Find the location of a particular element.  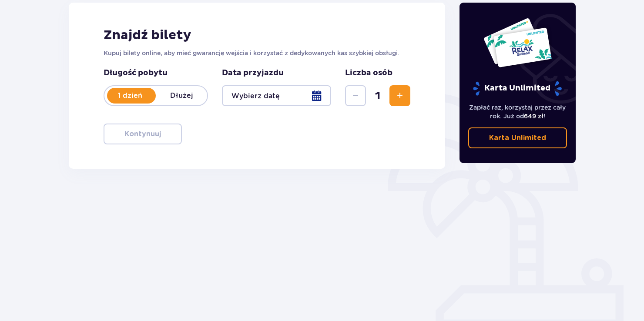

button: Zwiększ is located at coordinates (400, 96).